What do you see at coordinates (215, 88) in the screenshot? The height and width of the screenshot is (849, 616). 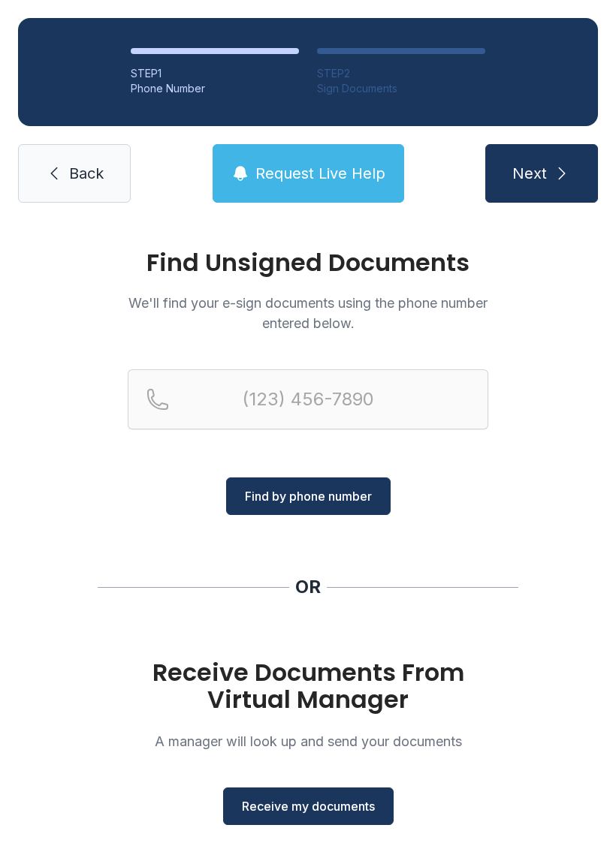 I see `div: Phone Number` at bounding box center [215, 88].